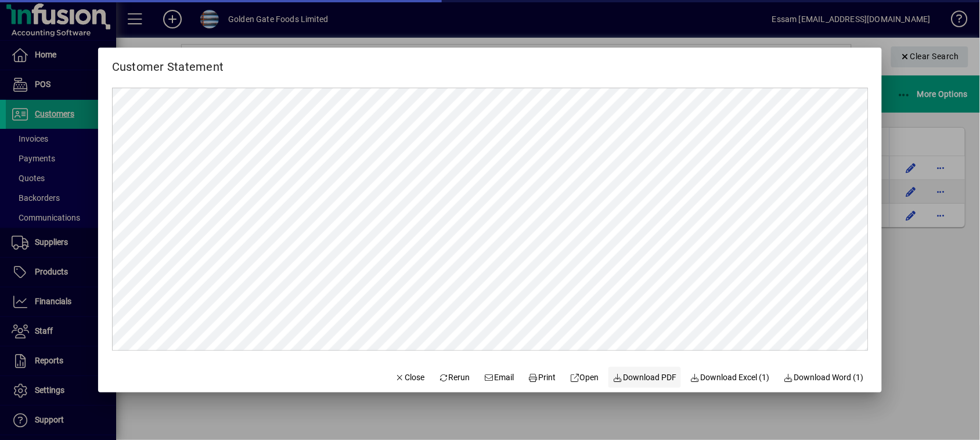 The height and width of the screenshot is (440, 980). I want to click on a: Download PDF, so click(645, 377).